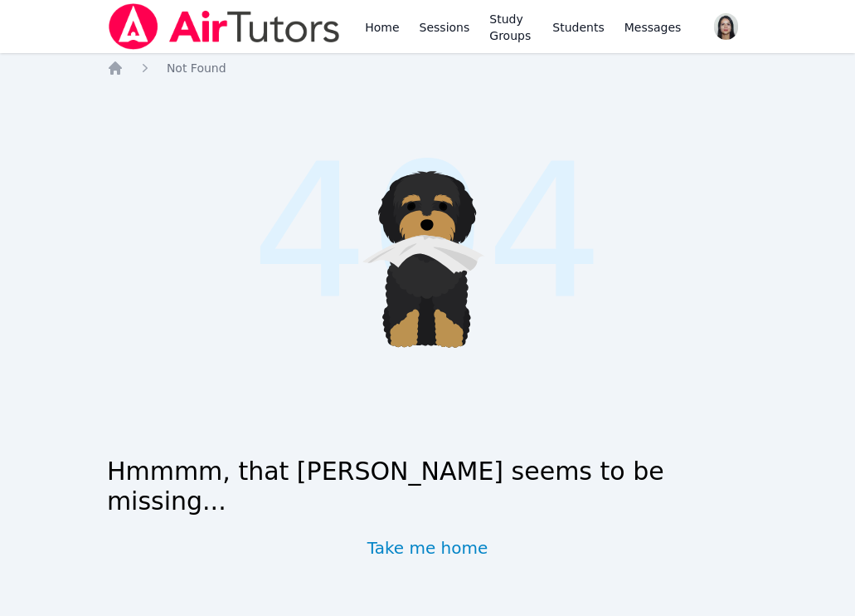  I want to click on span: Not Found, so click(197, 68).